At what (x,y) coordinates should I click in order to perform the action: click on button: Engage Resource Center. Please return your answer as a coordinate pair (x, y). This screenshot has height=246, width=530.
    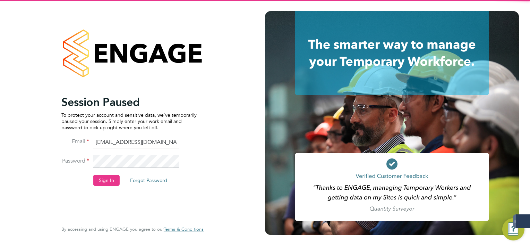
    Looking at the image, I should click on (513, 229).